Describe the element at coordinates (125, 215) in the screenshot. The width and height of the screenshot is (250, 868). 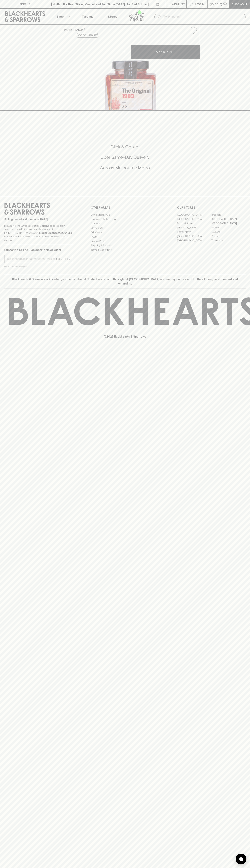
I see `a: Bottle Drop FAQ's` at that location.